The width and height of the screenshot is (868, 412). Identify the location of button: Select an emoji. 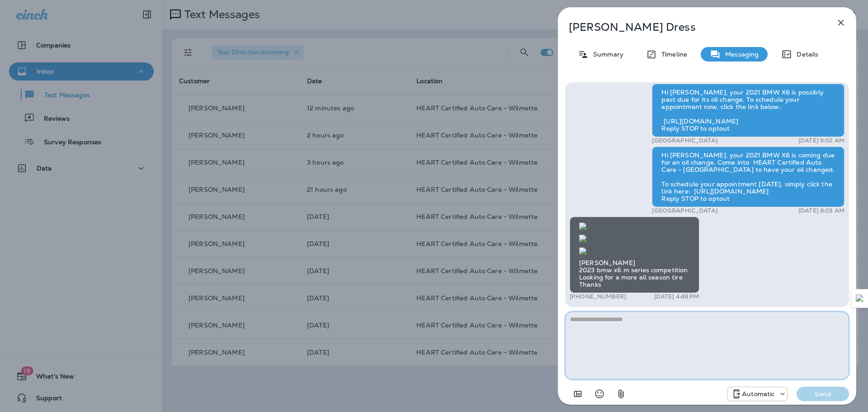
(600, 394).